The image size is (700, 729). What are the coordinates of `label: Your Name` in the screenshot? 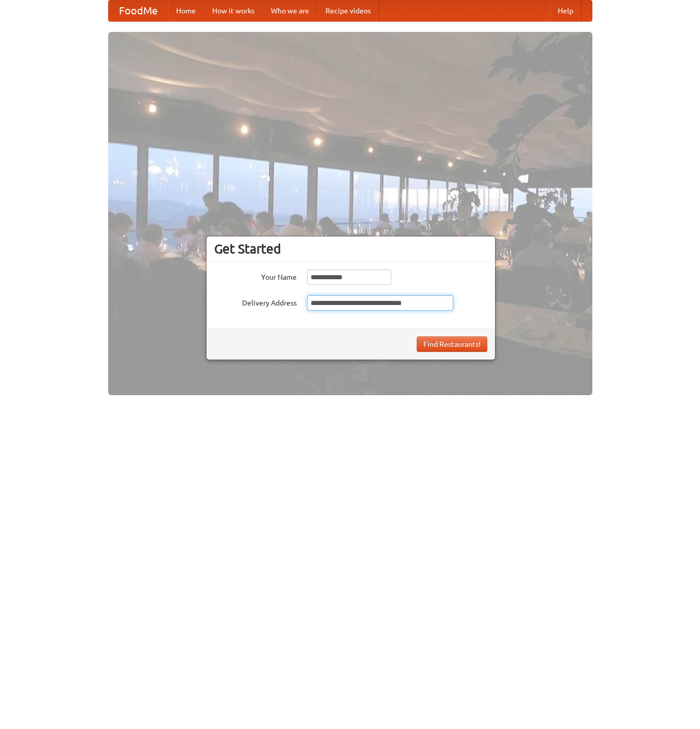 It's located at (256, 276).